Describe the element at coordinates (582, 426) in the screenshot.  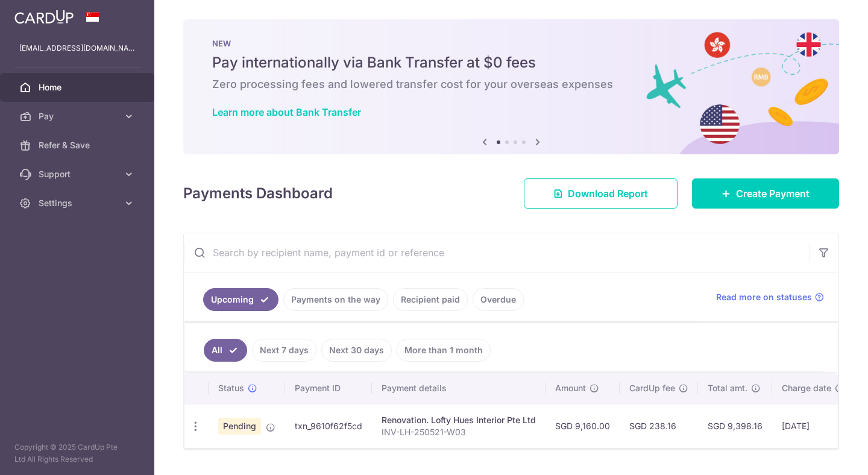
I see `td: SGD 9,160.00` at that location.